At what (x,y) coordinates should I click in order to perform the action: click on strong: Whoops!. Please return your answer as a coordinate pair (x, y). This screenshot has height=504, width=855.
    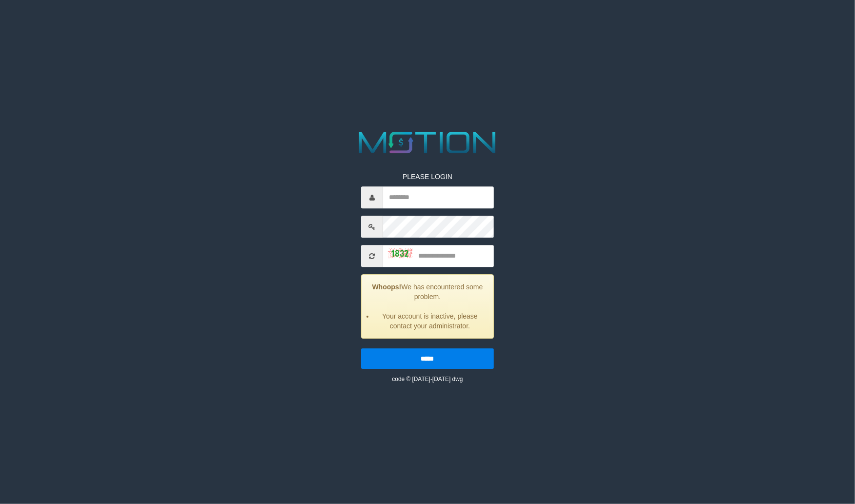
    Looking at the image, I should click on (387, 288).